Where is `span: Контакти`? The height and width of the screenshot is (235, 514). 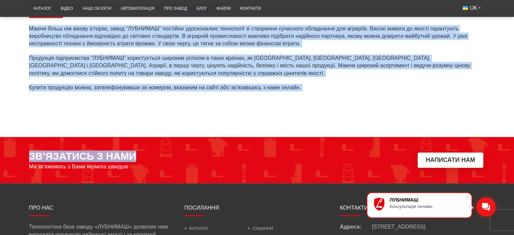 span: Контакти is located at coordinates (354, 207).